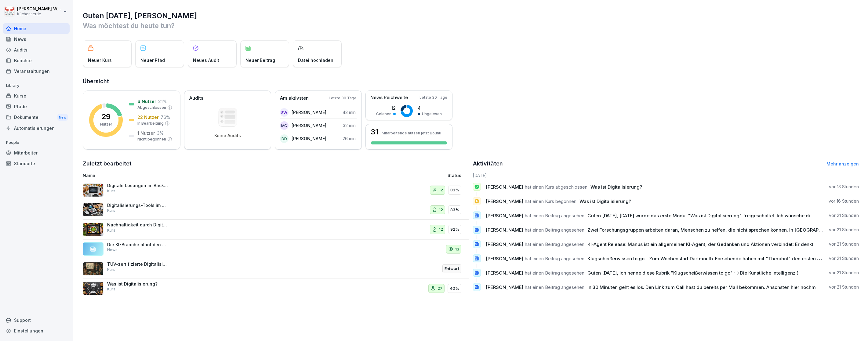  I want to click on div: Dokumente, so click(36, 117).